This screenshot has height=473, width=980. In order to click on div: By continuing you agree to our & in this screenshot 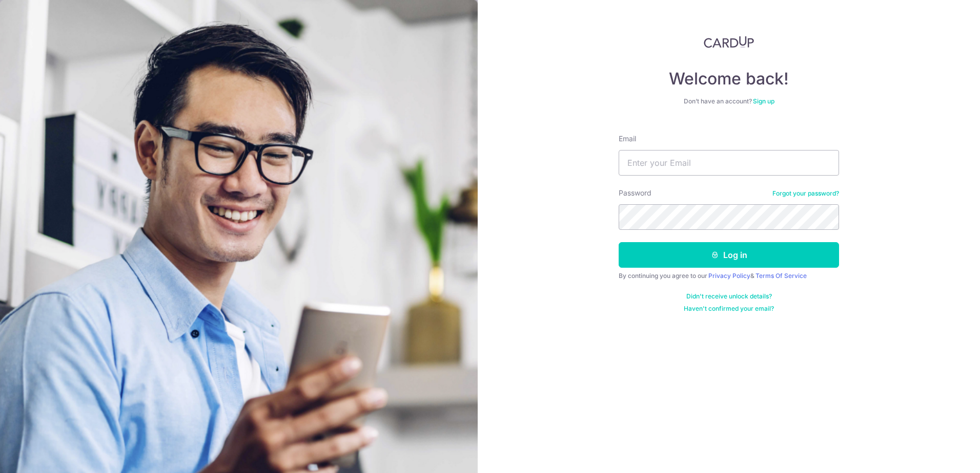, I will do `click(729, 276)`.